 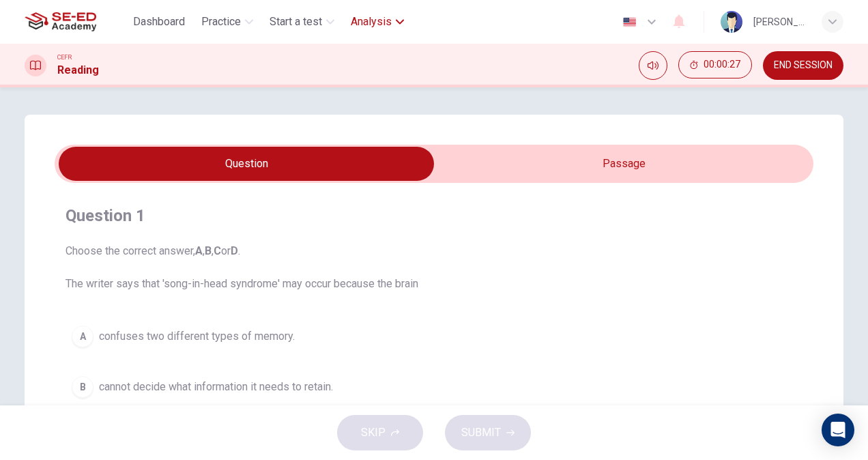 What do you see at coordinates (372, 21) in the screenshot?
I see `span: Analysis` at bounding box center [372, 21].